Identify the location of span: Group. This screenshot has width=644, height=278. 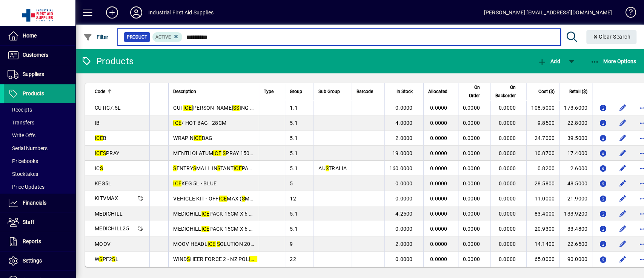
(296, 91).